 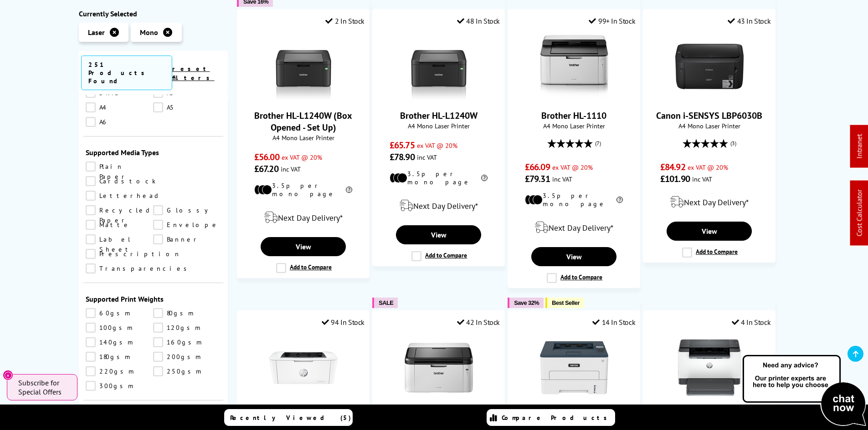 What do you see at coordinates (187, 107) in the screenshot?
I see `a: A5` at bounding box center [187, 107].